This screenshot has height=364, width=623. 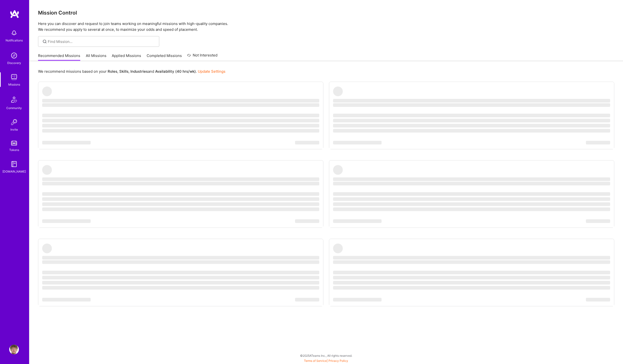 What do you see at coordinates (14, 108) in the screenshot?
I see `div: Community` at bounding box center [14, 108].